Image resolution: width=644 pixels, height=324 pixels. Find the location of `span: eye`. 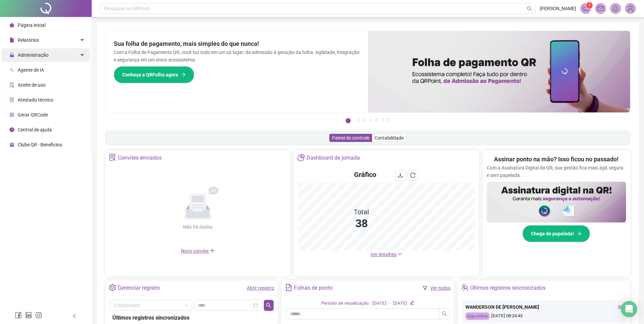

span: eye is located at coordinates (621, 307).